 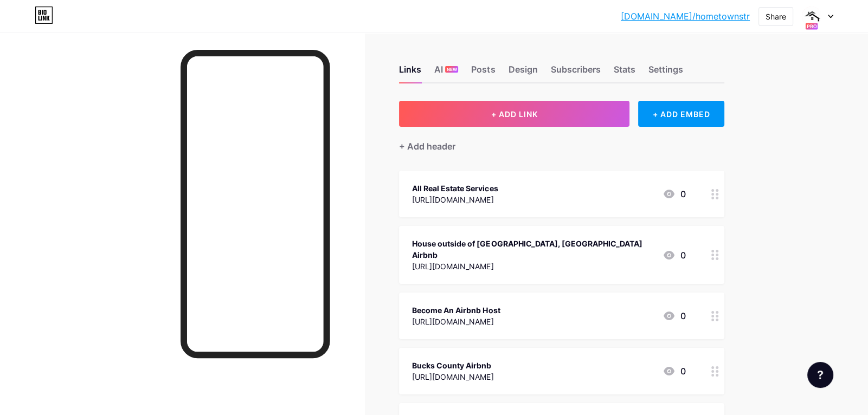 What do you see at coordinates (456, 310) in the screenshot?
I see `div: Become An Airbnb Host` at bounding box center [456, 310].